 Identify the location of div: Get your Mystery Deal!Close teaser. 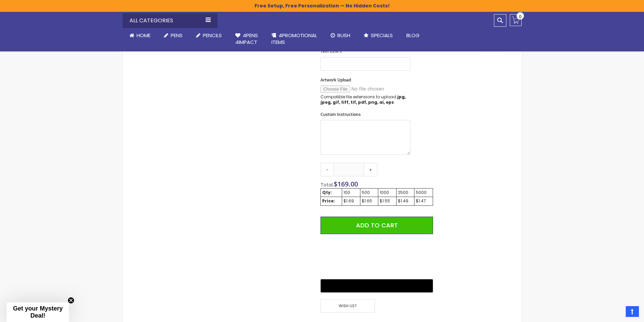
(38, 312).